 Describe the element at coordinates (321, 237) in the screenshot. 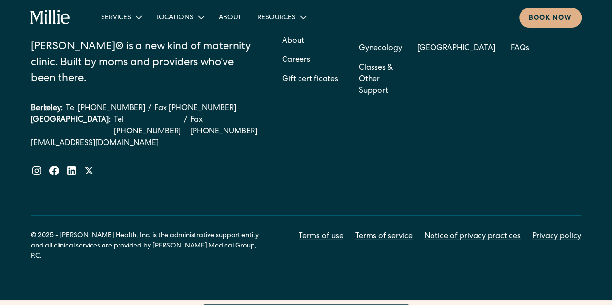

I see `a: Terms of use` at that location.